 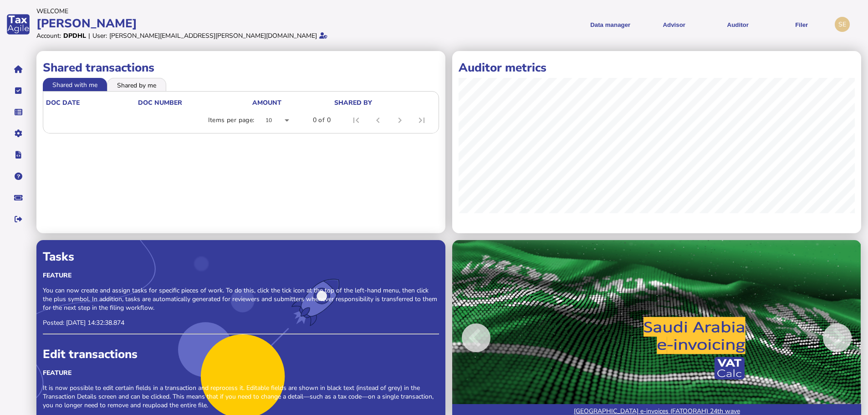 What do you see at coordinates (241, 256) in the screenshot?
I see `div: Tasks` at bounding box center [241, 256].